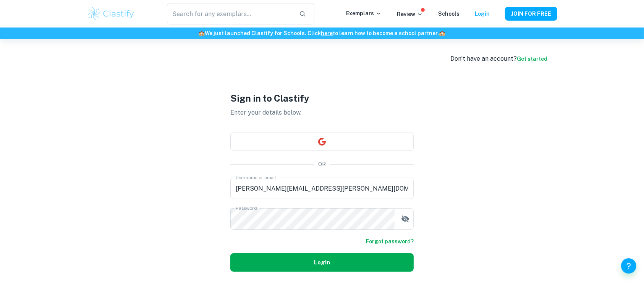 Image resolution: width=644 pixels, height=285 pixels. I want to click on a: here, so click(327, 33).